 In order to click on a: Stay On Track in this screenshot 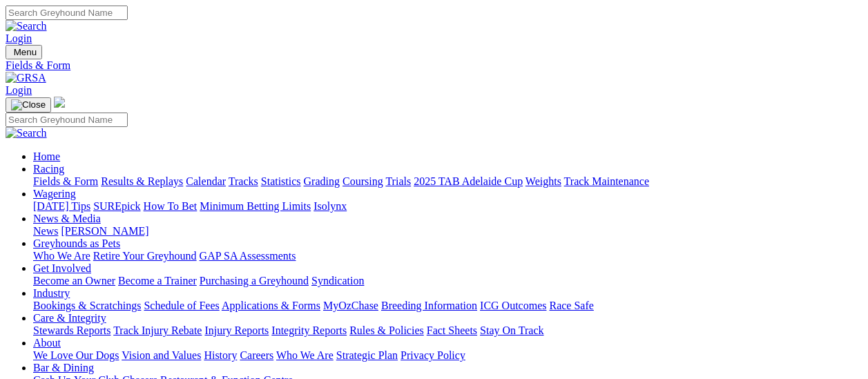, I will do `click(511, 330)`.